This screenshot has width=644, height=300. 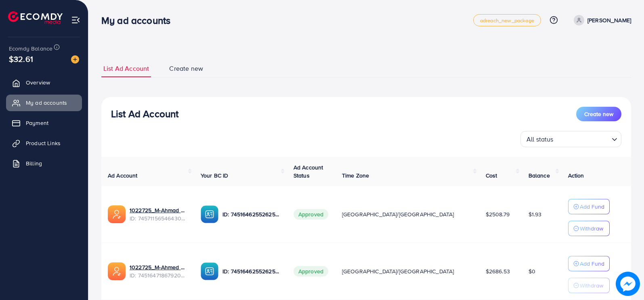 I want to click on span: $32.61, so click(x=21, y=59).